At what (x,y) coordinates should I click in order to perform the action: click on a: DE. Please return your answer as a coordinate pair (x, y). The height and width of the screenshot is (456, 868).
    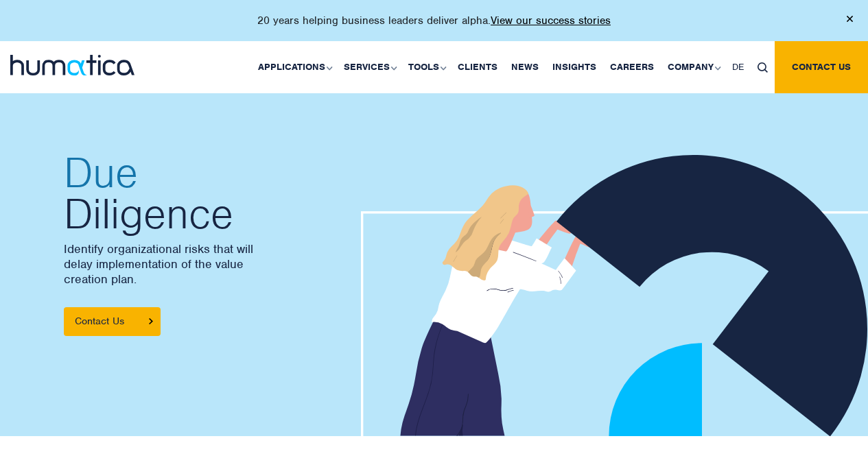
    Looking at the image, I should click on (738, 67).